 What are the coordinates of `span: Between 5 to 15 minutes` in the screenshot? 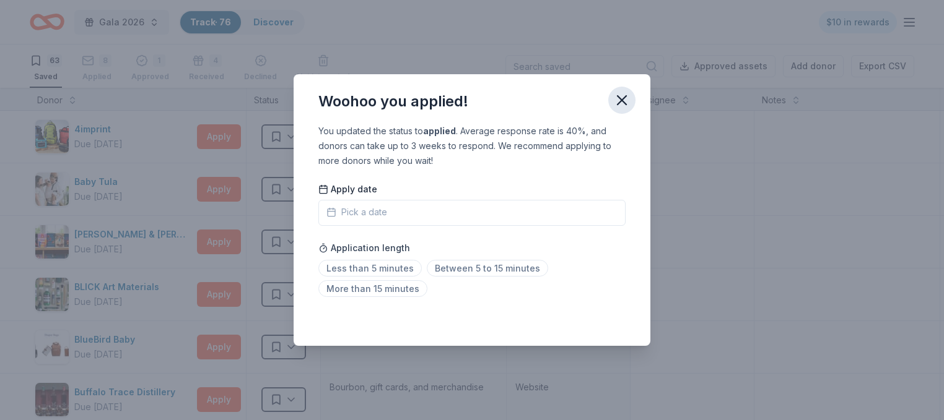 It's located at (487, 268).